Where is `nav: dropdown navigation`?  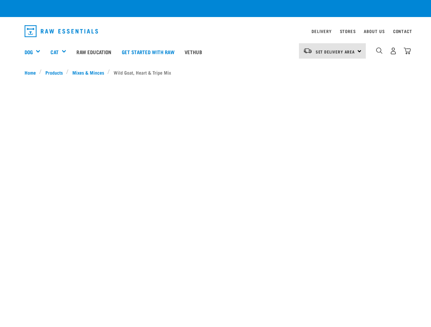 nav: dropdown navigation is located at coordinates (215, 31).